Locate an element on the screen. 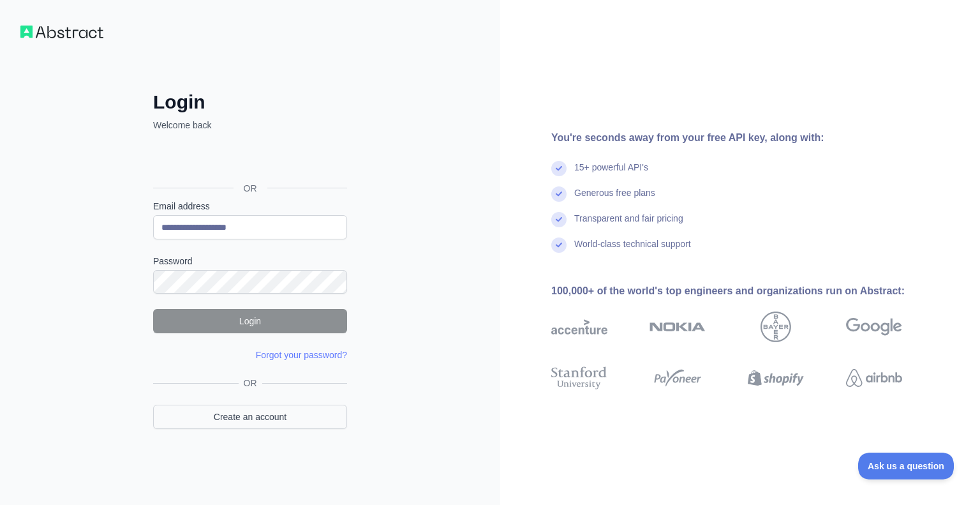 Image resolution: width=980 pixels, height=505 pixels. div: You're seconds away from your free API key, along with: is located at coordinates (747, 138).